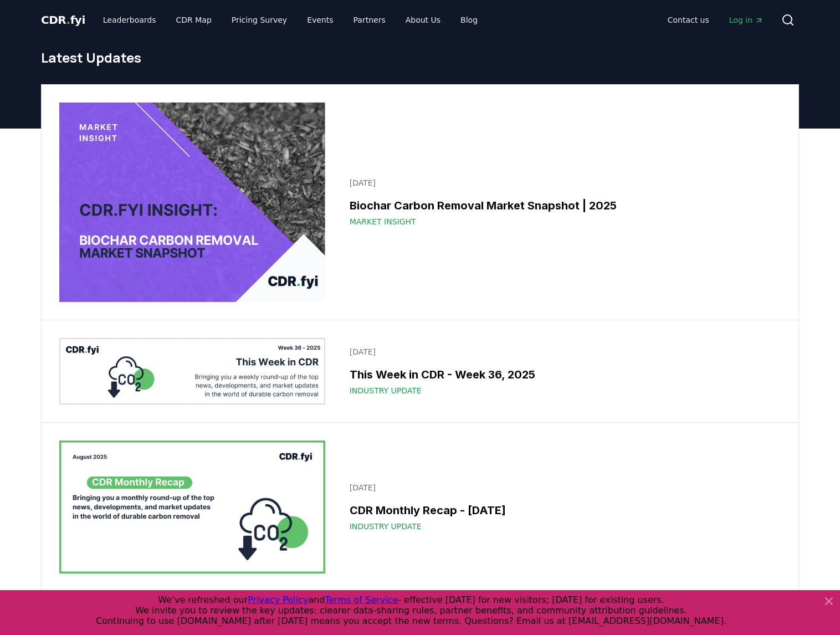 This screenshot has width=840, height=635. What do you see at coordinates (420, 58) in the screenshot?
I see `h1: Latest Updates` at bounding box center [420, 58].